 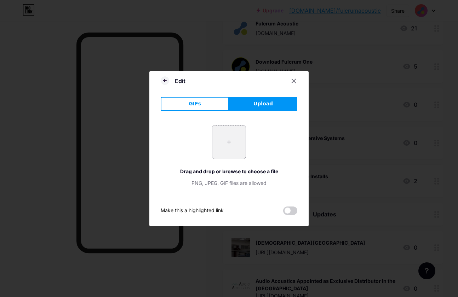 What do you see at coordinates (263, 104) in the screenshot?
I see `button: Upload` at bounding box center [263, 104].